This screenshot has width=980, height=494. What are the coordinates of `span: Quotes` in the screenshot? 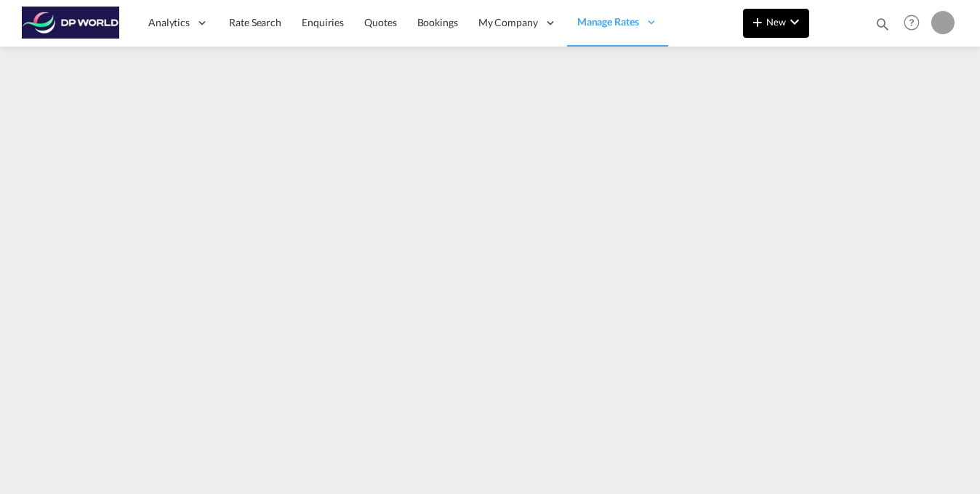 It's located at (380, 22).